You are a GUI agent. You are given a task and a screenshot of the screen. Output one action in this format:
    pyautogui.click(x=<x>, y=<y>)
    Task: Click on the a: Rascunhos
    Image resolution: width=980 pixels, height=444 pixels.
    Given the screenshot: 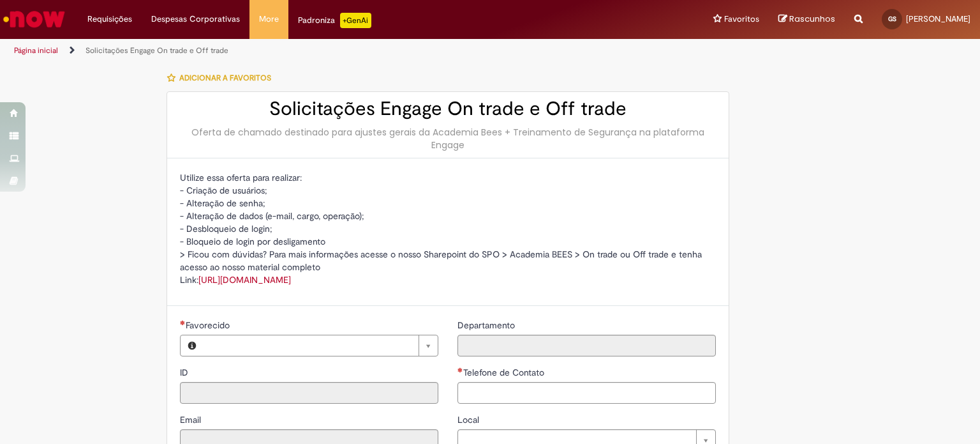 What is the action you would take?
    pyautogui.click(x=806, y=19)
    